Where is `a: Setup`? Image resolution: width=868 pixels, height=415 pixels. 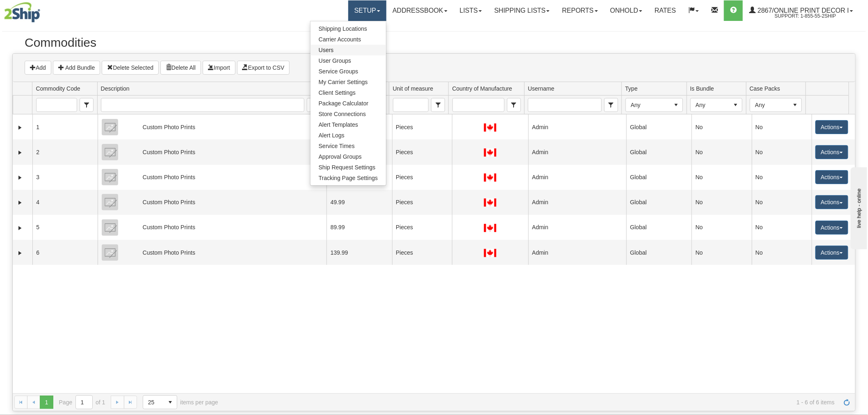
a: Setup is located at coordinates (367, 11).